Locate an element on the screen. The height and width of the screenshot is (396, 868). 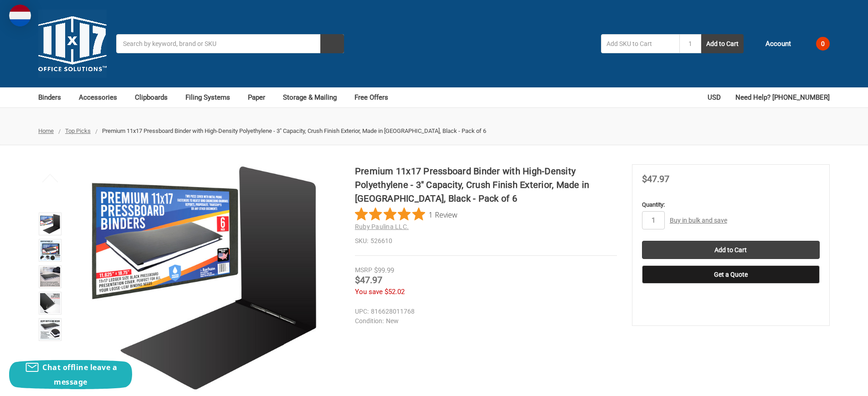
a: Account is located at coordinates (772, 44).